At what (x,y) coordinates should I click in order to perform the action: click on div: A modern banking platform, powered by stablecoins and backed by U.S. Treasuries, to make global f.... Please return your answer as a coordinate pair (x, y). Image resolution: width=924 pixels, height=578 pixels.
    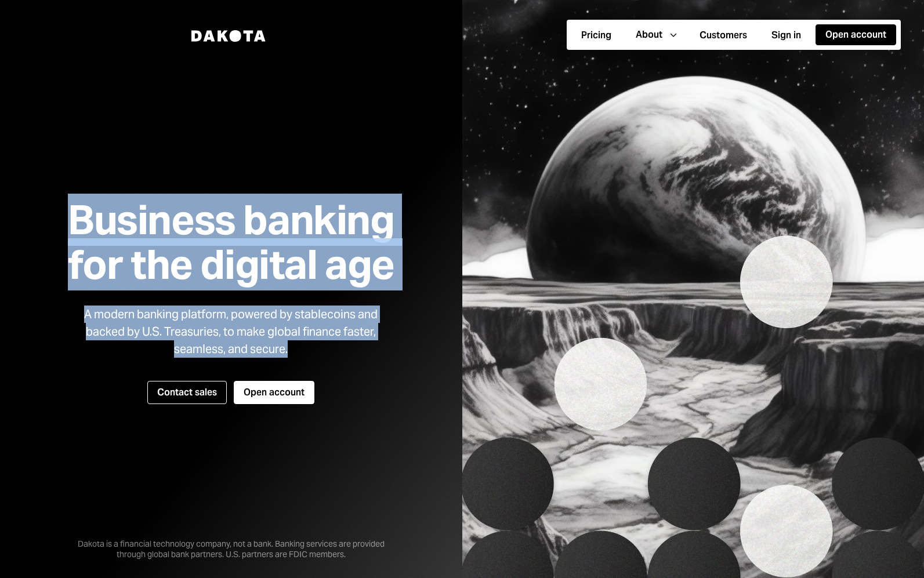
    Looking at the image, I should click on (231, 332).